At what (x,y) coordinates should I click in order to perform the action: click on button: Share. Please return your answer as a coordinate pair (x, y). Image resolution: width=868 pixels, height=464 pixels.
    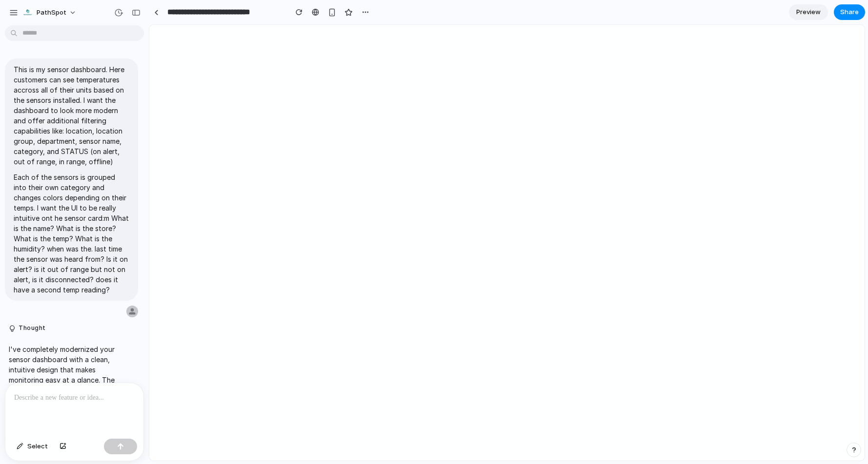
    Looking at the image, I should click on (849, 12).